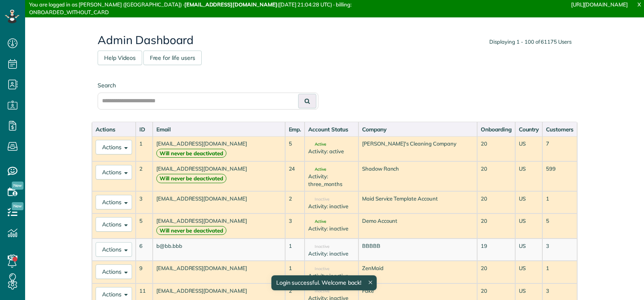 The width and height of the screenshot is (644, 300). I want to click on td: ZenMaid, so click(418, 272).